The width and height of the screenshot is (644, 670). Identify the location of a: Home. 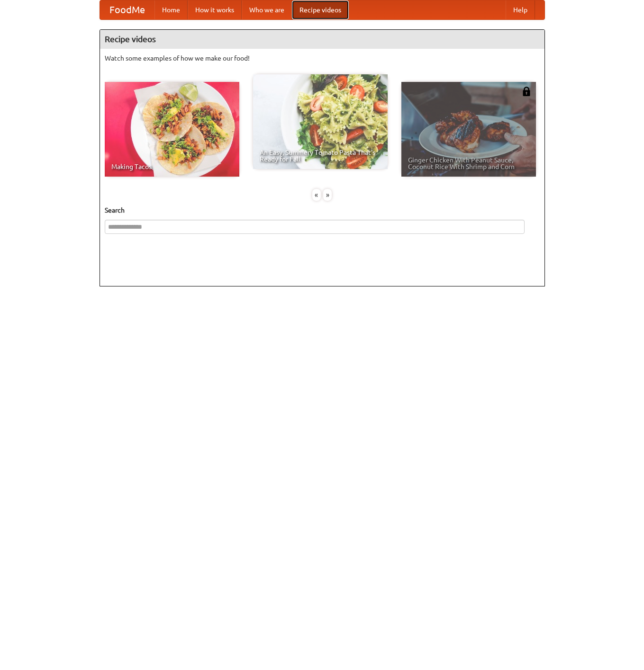
(171, 10).